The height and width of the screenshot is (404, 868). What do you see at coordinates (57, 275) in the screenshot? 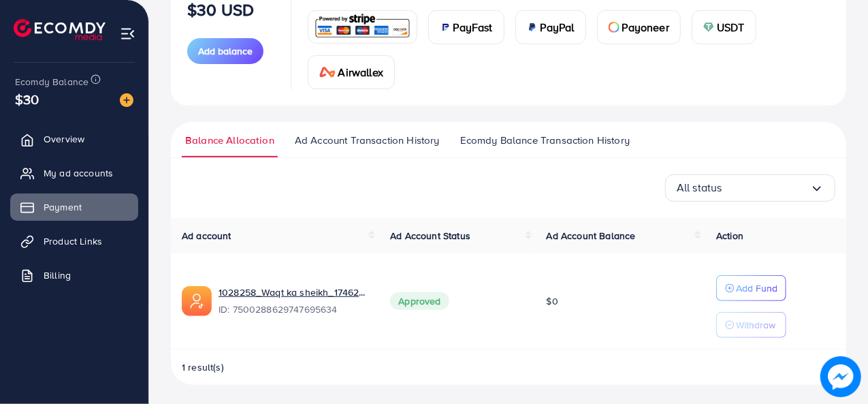
I see `span: Billing` at bounding box center [57, 275].